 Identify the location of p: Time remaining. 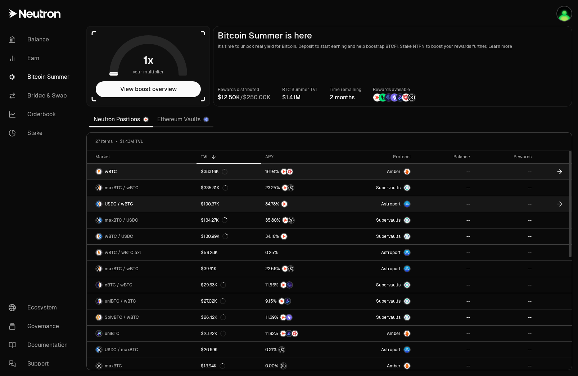
(345, 90).